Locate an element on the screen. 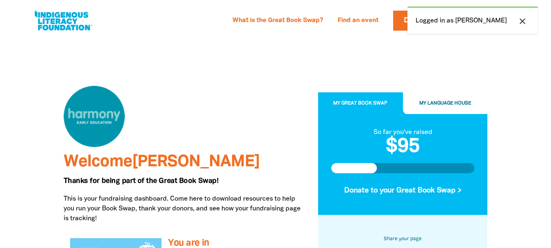  button: Donate to your Great Book Swap > is located at coordinates (403, 190).